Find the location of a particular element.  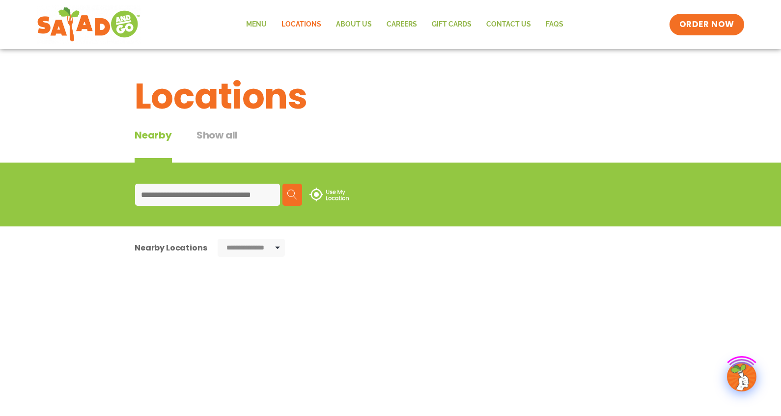

span: ORDER NOW is located at coordinates (706, 25).